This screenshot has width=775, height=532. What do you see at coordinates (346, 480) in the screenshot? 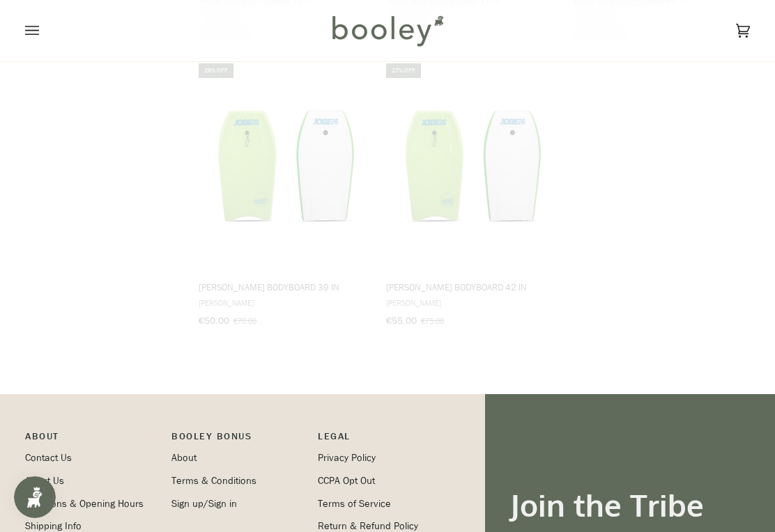
I see `a: CCPA Opt Out` at bounding box center [346, 480].